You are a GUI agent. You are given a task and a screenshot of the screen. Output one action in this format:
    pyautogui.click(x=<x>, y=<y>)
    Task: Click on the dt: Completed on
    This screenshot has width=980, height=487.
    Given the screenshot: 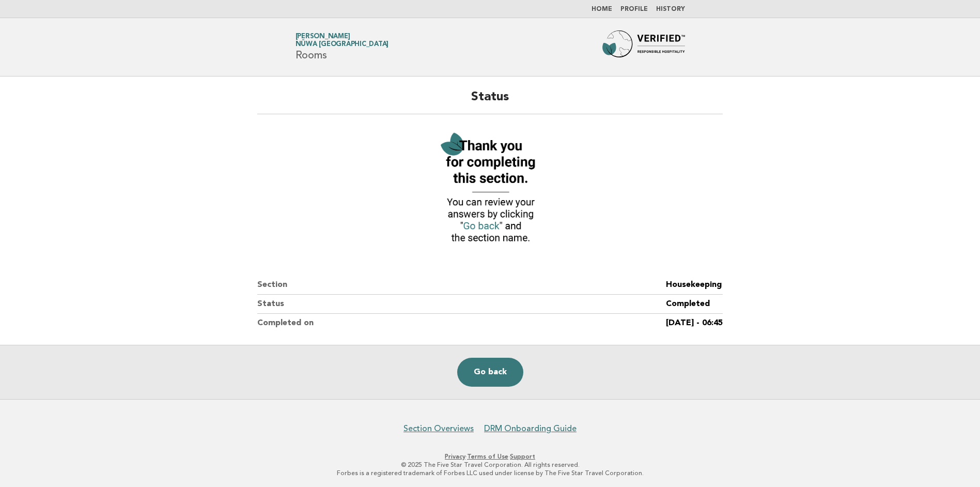 What is the action you would take?
    pyautogui.click(x=461, y=323)
    